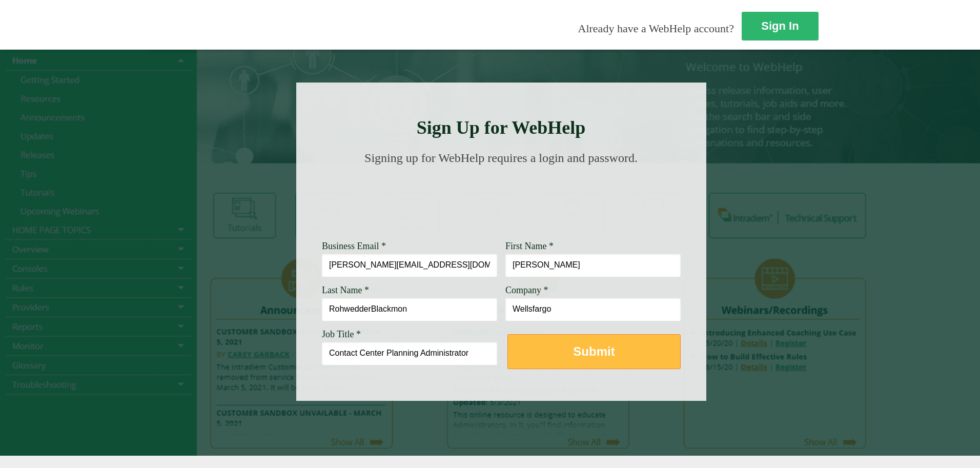 This screenshot has height=468, width=980. Describe the element at coordinates (529, 246) in the screenshot. I see `span: First Name *` at that location.